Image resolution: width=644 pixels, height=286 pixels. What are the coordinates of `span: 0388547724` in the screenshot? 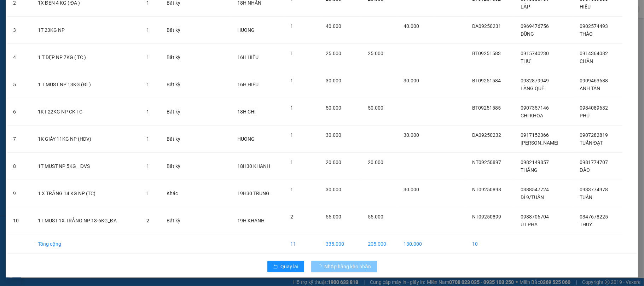 It's located at (534, 189).